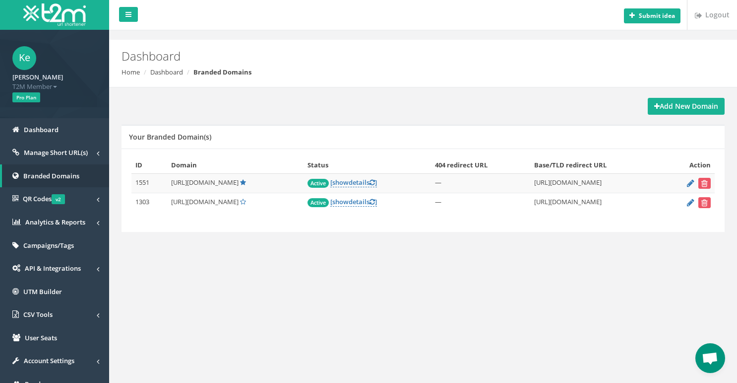  I want to click on a: Default, so click(243, 182).